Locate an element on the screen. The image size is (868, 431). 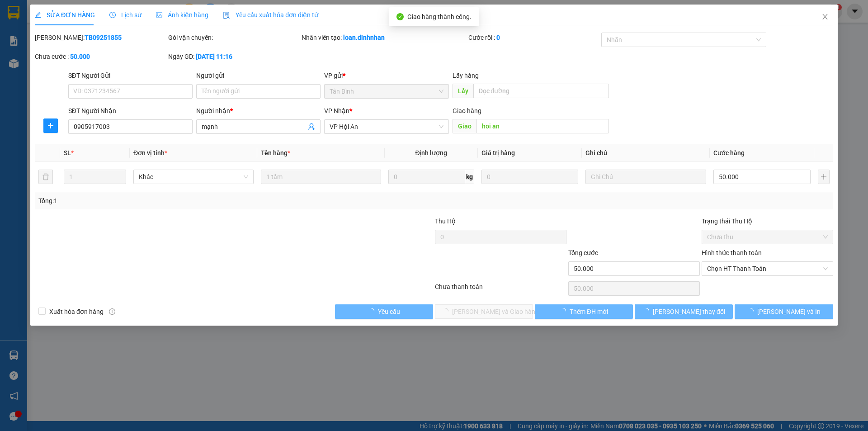
div: VP gửi is located at coordinates (387, 76).